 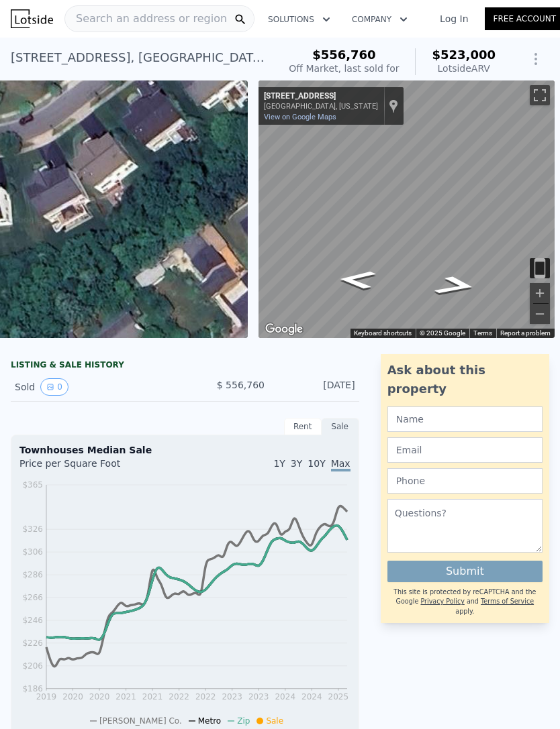 I want to click on div: Street View, so click(x=406, y=210).